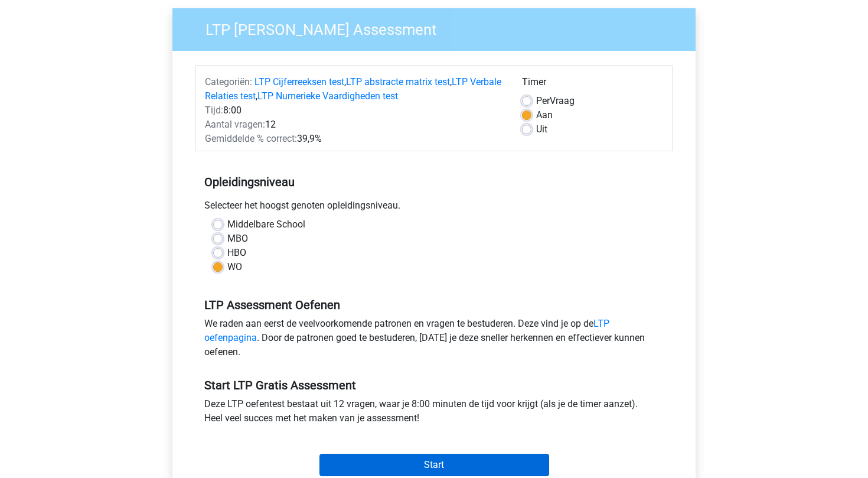  I want to click on label: WO, so click(234, 267).